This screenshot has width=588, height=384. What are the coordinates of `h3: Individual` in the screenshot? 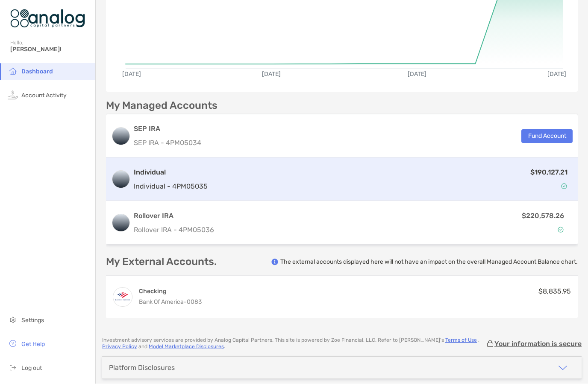 It's located at (170, 173).